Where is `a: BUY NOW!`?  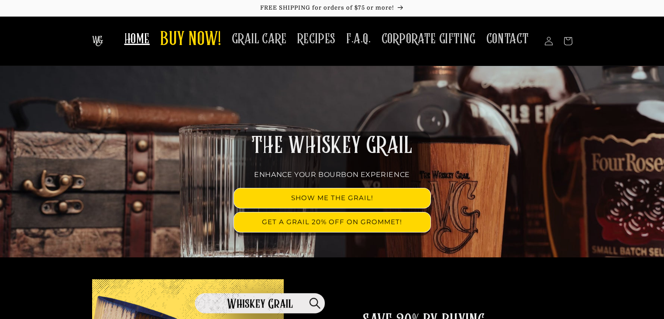
a: BUY NOW! is located at coordinates (191, 40).